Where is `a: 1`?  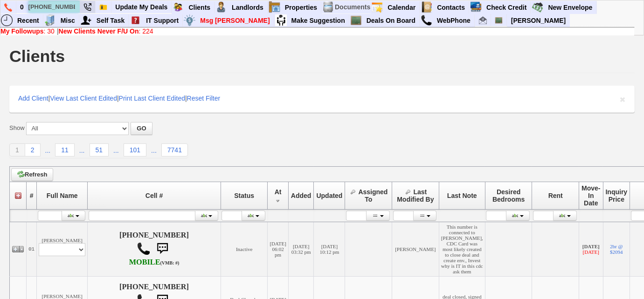 a: 1 is located at coordinates (17, 150).